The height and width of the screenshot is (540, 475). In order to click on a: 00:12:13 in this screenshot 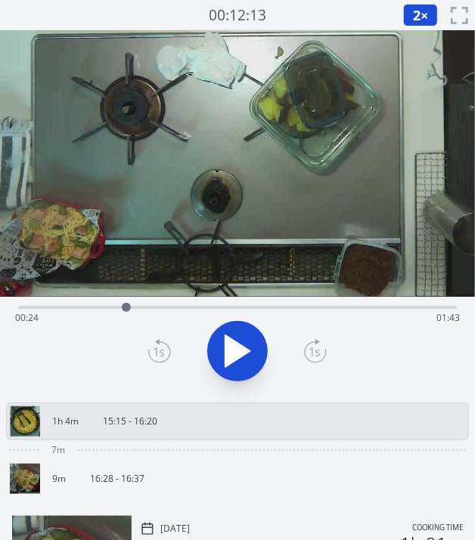, I will do `click(237, 15)`.